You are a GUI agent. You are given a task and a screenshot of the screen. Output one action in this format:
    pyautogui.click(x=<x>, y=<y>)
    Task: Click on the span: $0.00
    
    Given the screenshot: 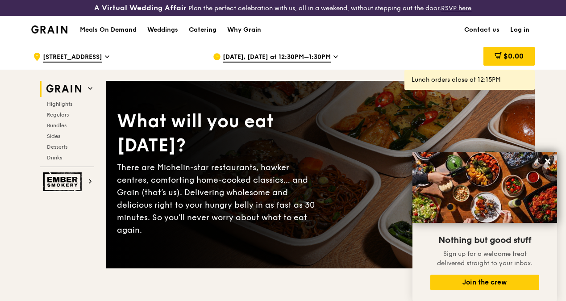 What is the action you would take?
    pyautogui.click(x=513, y=56)
    